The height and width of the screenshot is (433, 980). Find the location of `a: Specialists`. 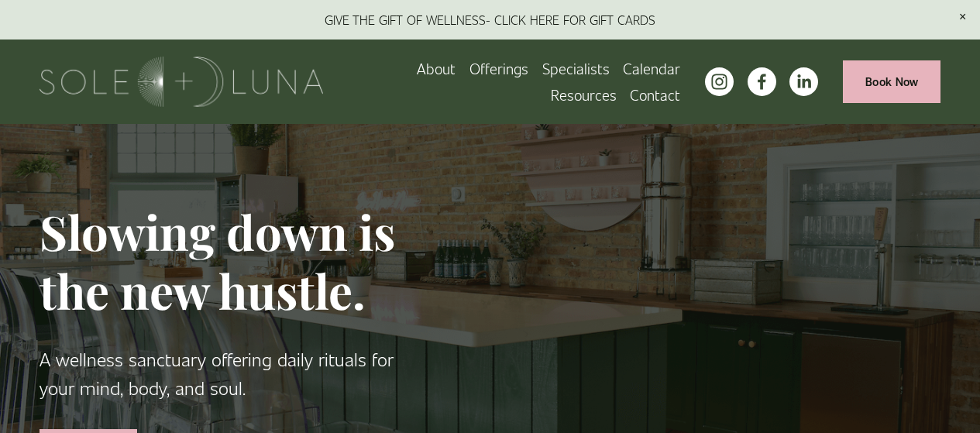

a: Specialists is located at coordinates (576, 68).